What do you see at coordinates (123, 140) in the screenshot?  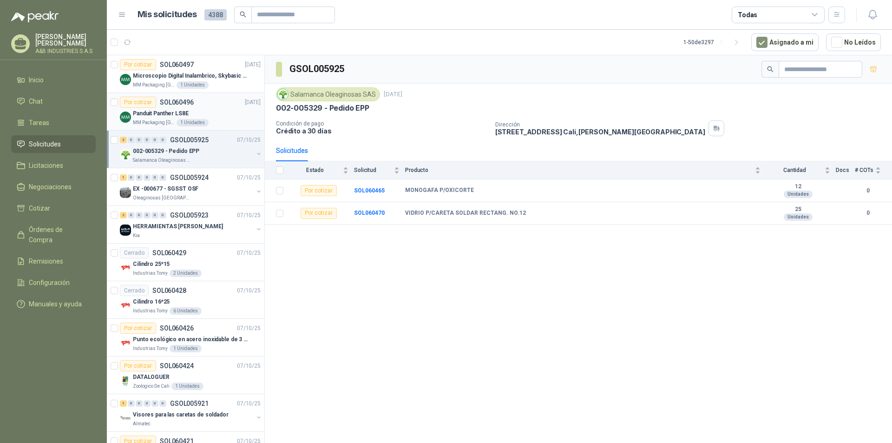 I see `div: 2` at bounding box center [123, 140].